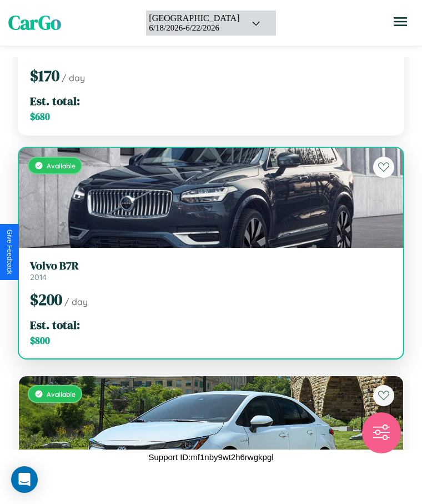 This screenshot has height=504, width=422. Describe the element at coordinates (211, 271) in the screenshot. I see `a: Volvo B7R2014` at that location.